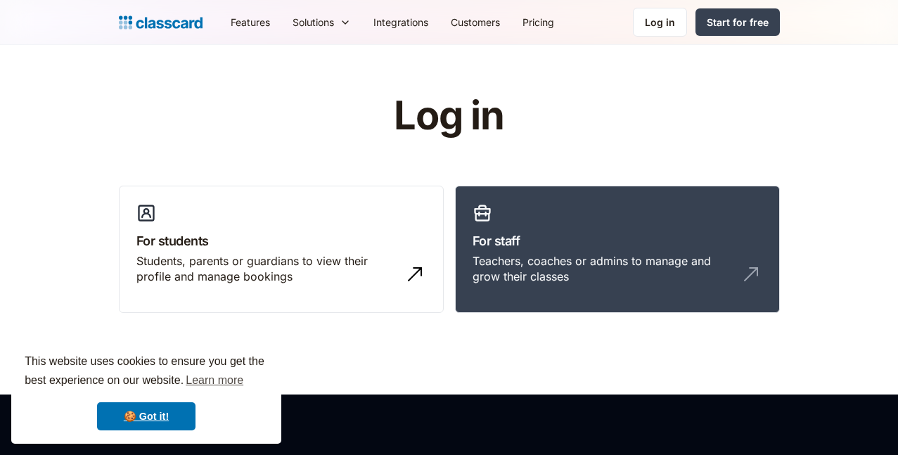 The width and height of the screenshot is (898, 455). What do you see at coordinates (738, 22) in the screenshot?
I see `div: Start for free` at bounding box center [738, 22].